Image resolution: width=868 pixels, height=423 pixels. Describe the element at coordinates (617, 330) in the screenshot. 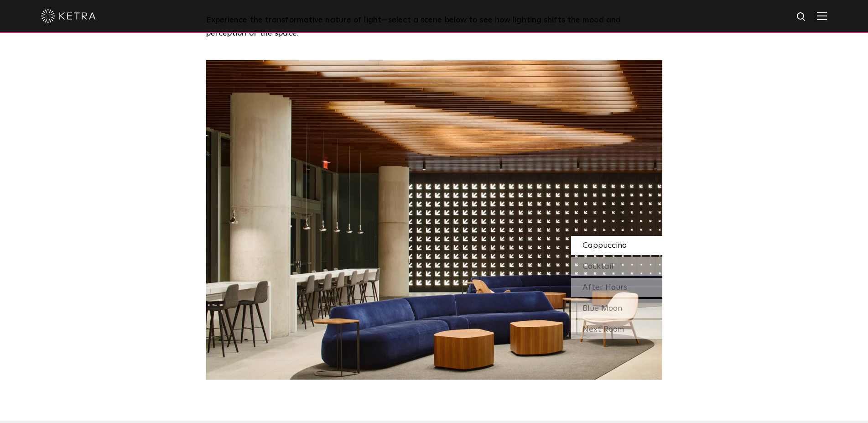

I see `div: Next Room` at that location.